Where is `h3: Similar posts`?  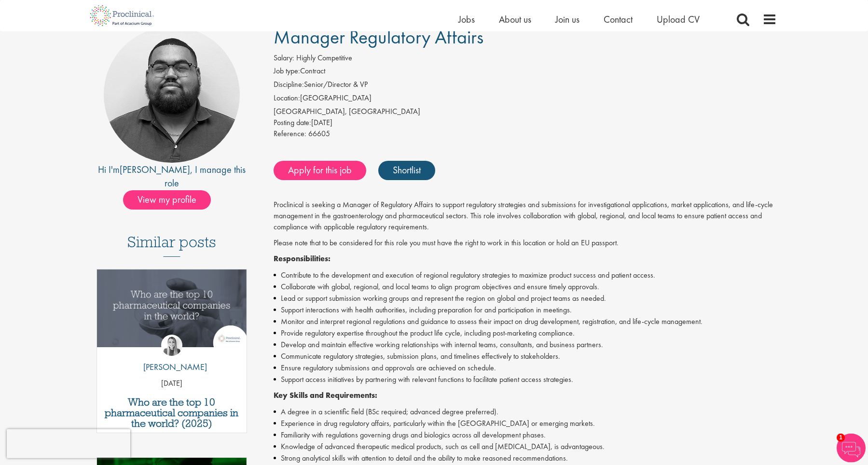
h3: Similar posts is located at coordinates (172, 245).